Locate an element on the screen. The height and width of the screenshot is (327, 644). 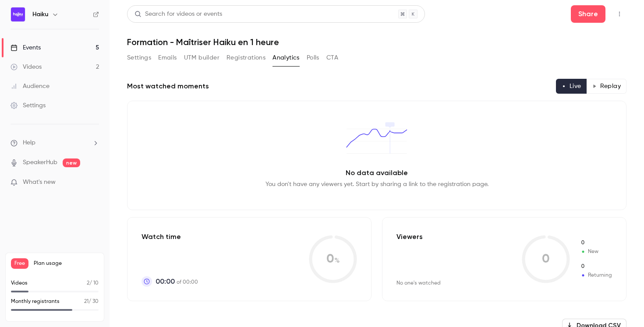
button: Emails is located at coordinates (167, 58).